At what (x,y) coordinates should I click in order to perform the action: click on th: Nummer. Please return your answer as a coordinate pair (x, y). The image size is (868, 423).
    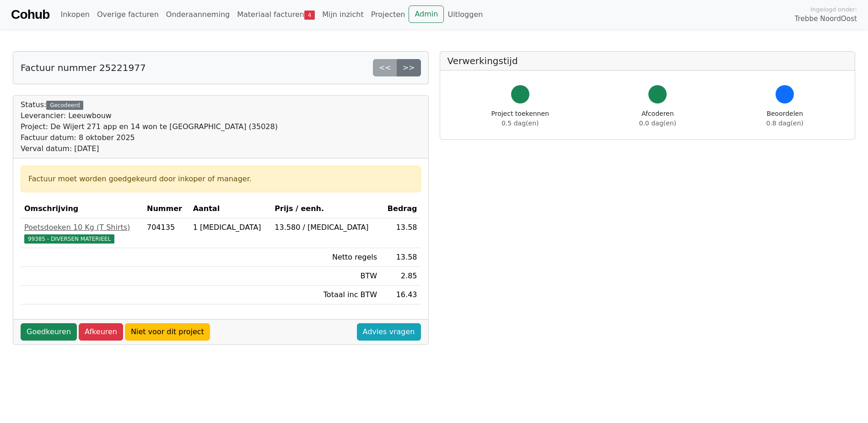
    Looking at the image, I should click on (166, 208).